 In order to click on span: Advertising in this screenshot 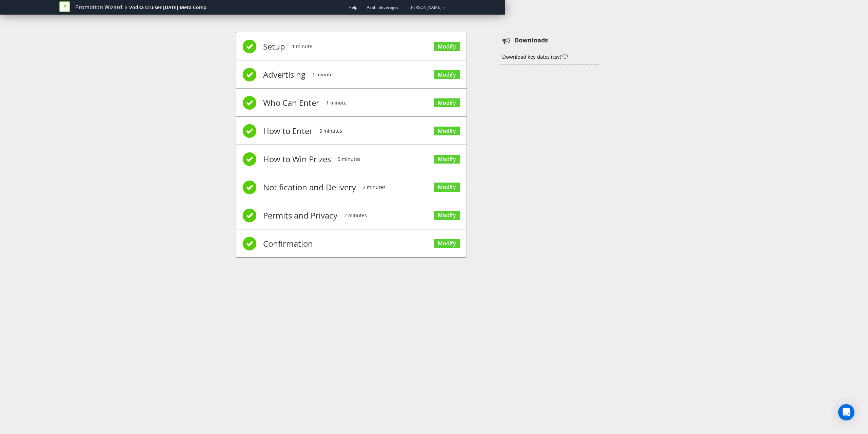, I will do `click(284, 74)`.